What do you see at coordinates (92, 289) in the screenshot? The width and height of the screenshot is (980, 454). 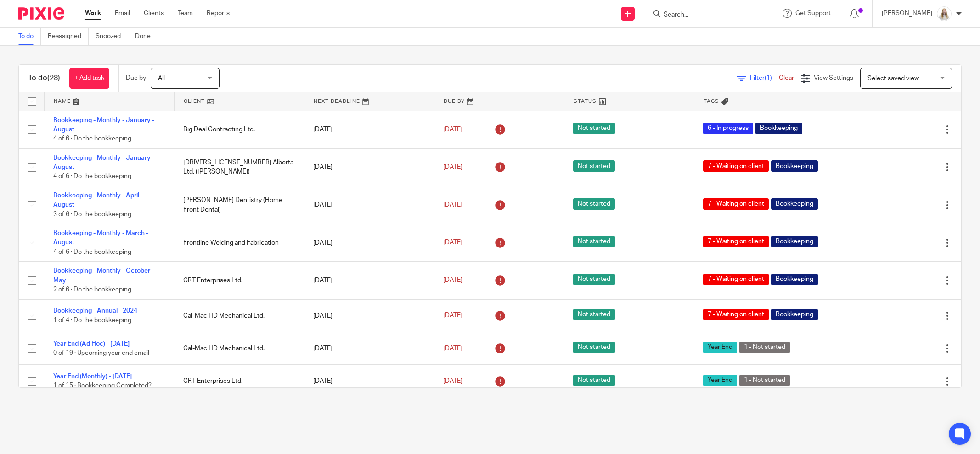 I see `span: 2 of 6 · Do the bookkeeping` at bounding box center [92, 289].